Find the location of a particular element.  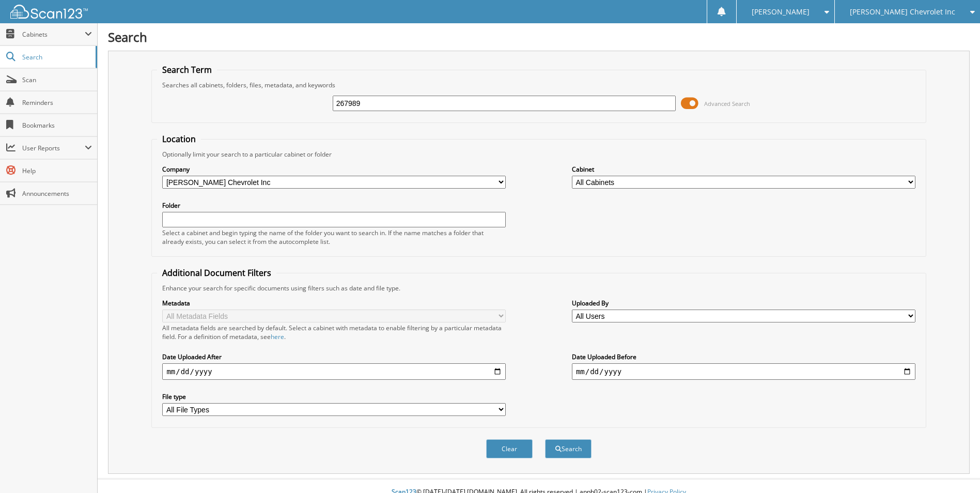

h1: Search is located at coordinates (539, 36).